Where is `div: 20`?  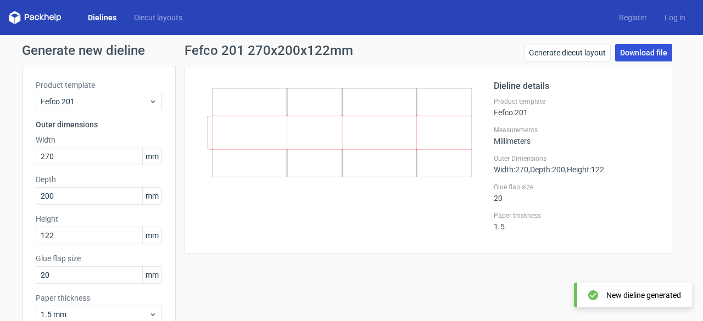
div: 20 is located at coordinates (576, 193).